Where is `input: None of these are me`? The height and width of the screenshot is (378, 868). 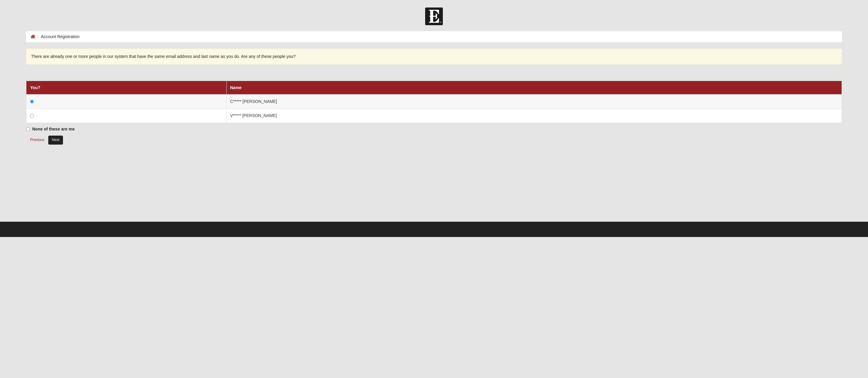
input: None of these are me is located at coordinates (28, 129).